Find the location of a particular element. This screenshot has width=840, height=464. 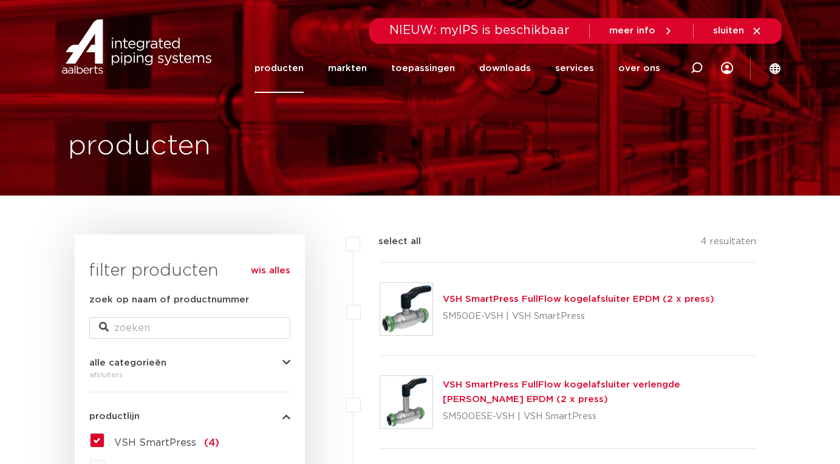

span: (4) is located at coordinates (211, 443).